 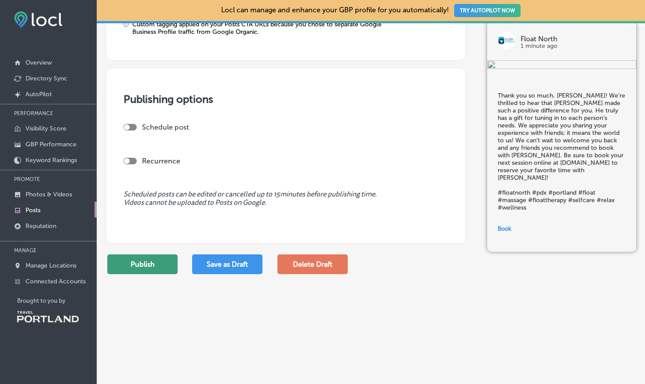 What do you see at coordinates (46, 78) in the screenshot?
I see `p: Directory Sync` at bounding box center [46, 78].